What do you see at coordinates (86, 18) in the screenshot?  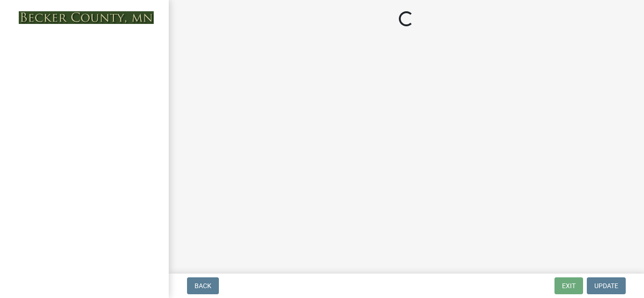 I see `img: Becker County, Minnesota` at bounding box center [86, 18].